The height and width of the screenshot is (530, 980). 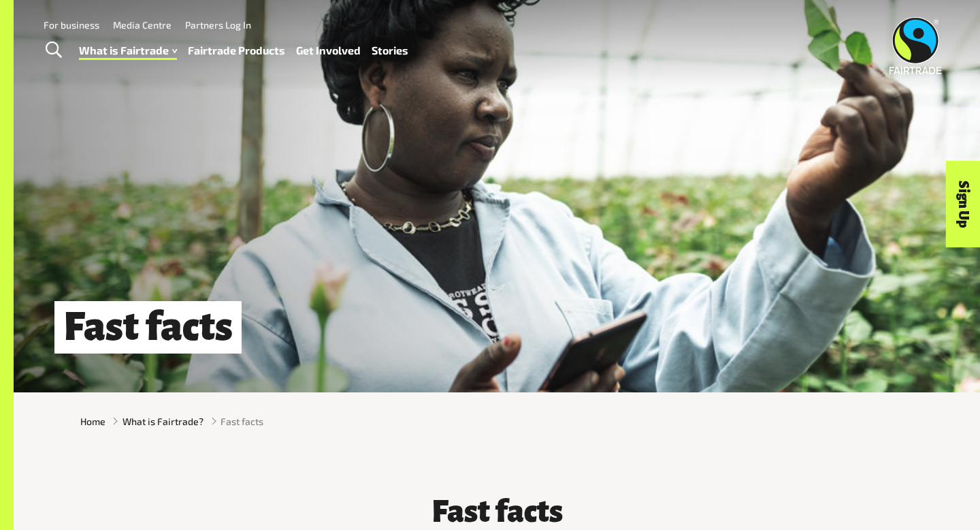 What do you see at coordinates (71, 24) in the screenshot?
I see `a: For business` at bounding box center [71, 24].